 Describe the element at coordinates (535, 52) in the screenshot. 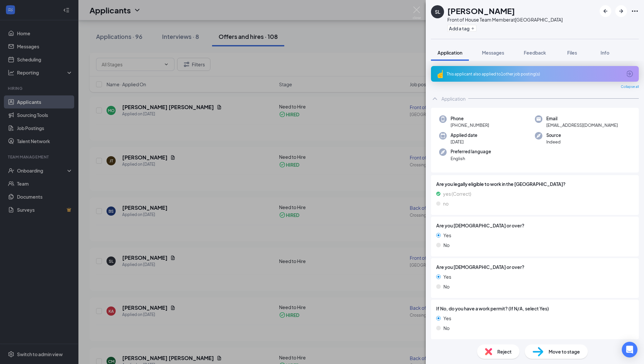

I see `span: Feedback` at that location.